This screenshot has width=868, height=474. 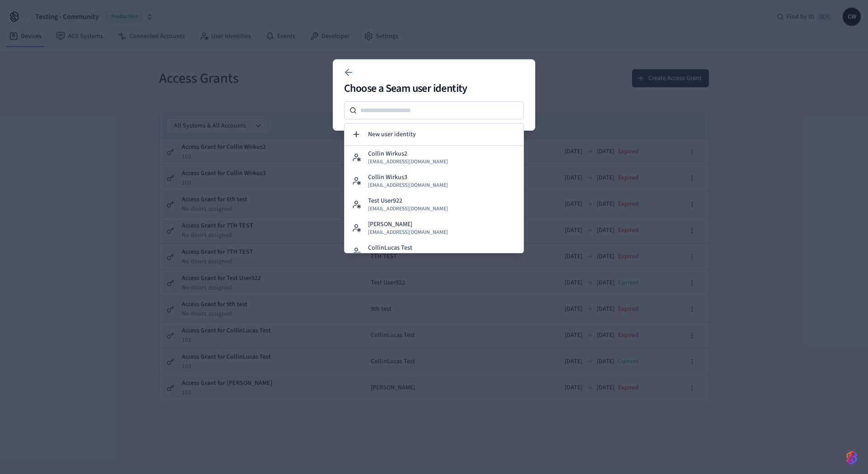 I want to click on p: CollinLucas Test, so click(x=390, y=248).